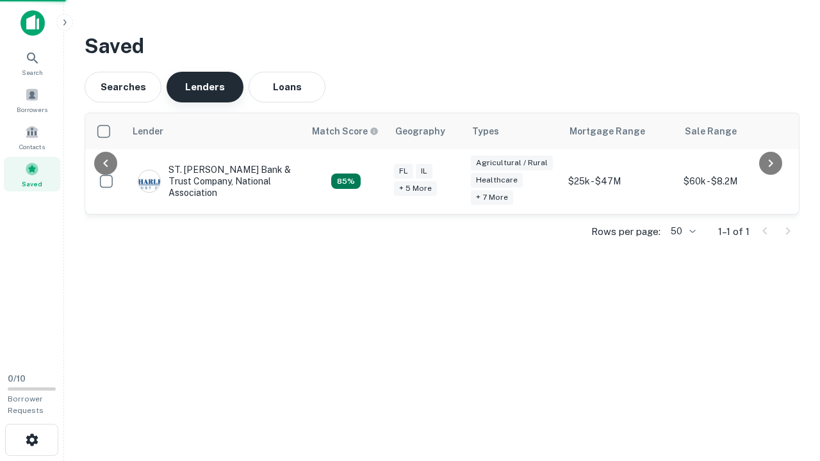 This screenshot has width=820, height=461. What do you see at coordinates (497, 180) in the screenshot?
I see `div: Healthcare` at bounding box center [497, 180].